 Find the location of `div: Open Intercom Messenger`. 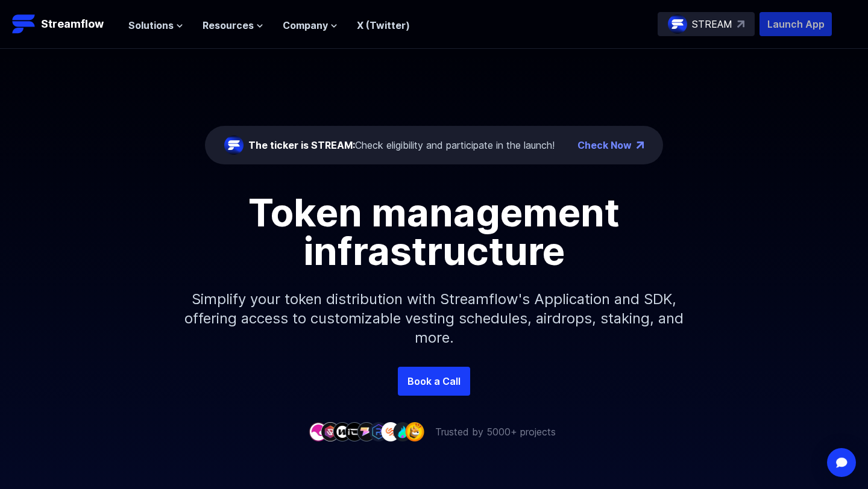

div: Open Intercom Messenger is located at coordinates (841, 462).